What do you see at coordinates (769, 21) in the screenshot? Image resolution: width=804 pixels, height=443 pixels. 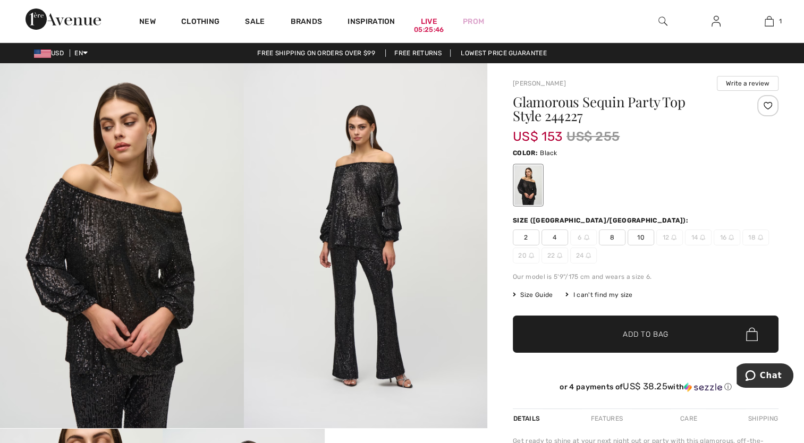 I see `a: 1` at bounding box center [769, 21].